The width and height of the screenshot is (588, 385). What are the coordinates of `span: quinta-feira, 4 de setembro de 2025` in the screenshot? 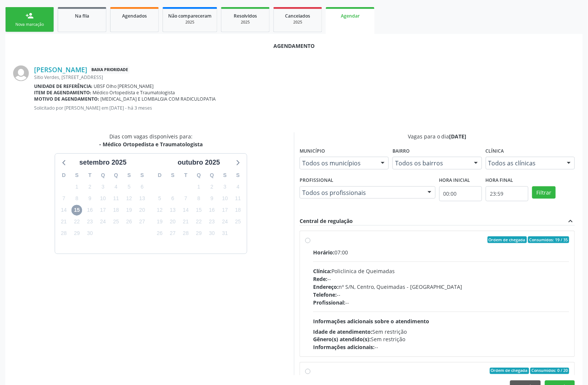 It's located at (116, 186).